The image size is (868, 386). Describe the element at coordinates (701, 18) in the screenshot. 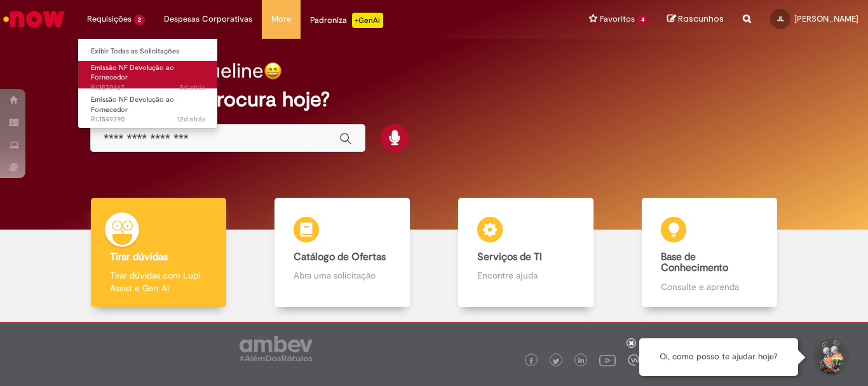

I see `span: Rascunhos` at that location.